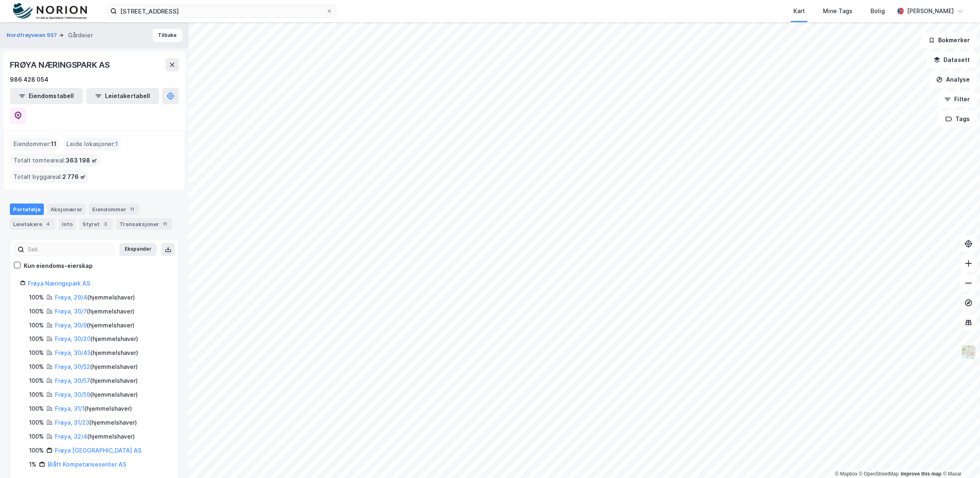 This screenshot has height=478, width=980. What do you see at coordinates (879, 474) in the screenshot?
I see `a: OpenStreetMap` at bounding box center [879, 474].